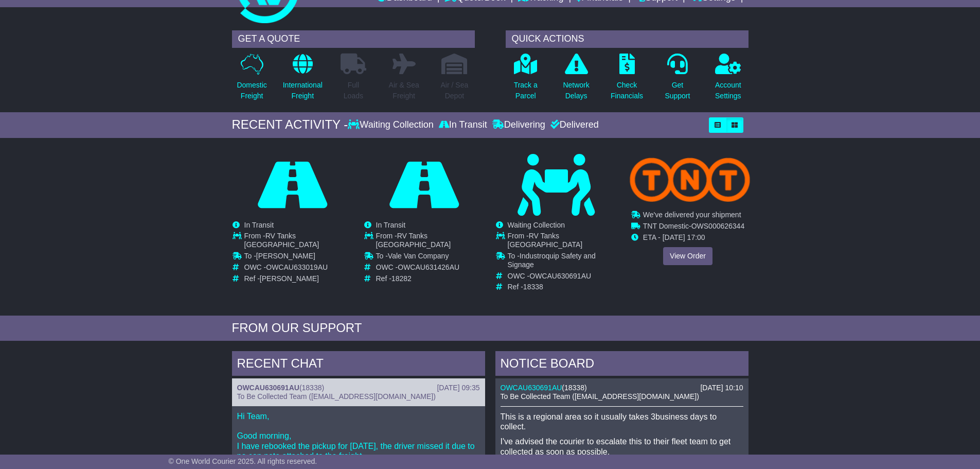 The height and width of the screenshot is (469, 980). I want to click on span: We've delivered your shipment, so click(692, 214).